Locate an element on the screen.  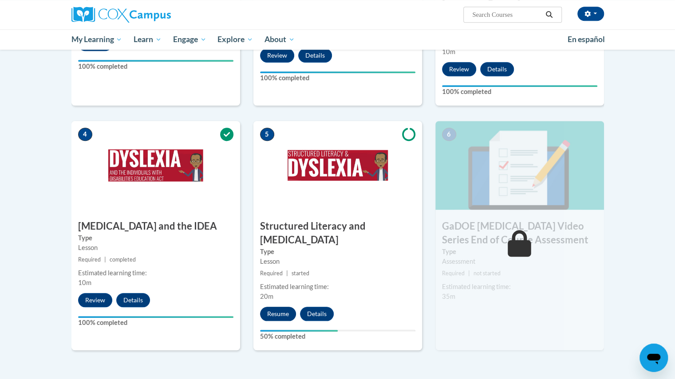
span: 20m is located at coordinates (267, 296).